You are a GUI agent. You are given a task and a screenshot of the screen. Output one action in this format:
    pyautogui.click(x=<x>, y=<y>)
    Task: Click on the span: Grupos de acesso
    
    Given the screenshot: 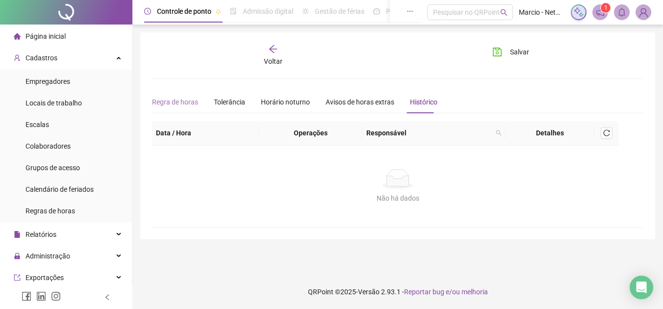 What is the action you would take?
    pyautogui.click(x=52, y=168)
    